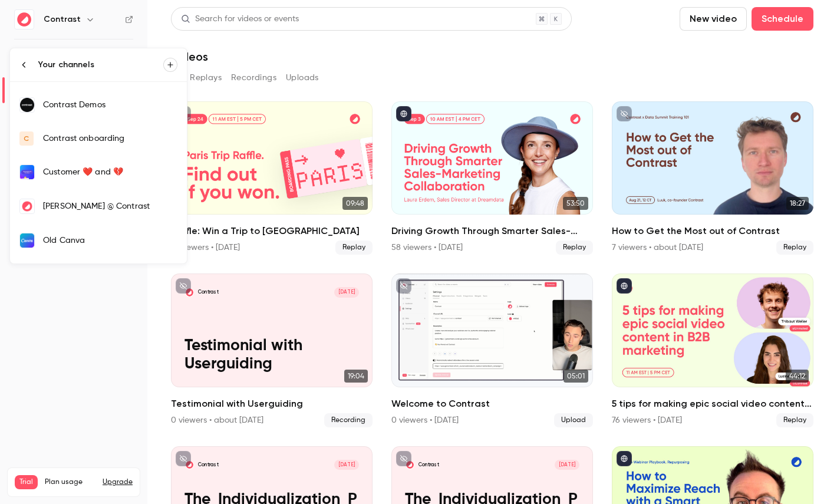 This screenshot has width=837, height=504. What do you see at coordinates (27, 105) in the screenshot?
I see `img: Contrast Demos` at bounding box center [27, 105].